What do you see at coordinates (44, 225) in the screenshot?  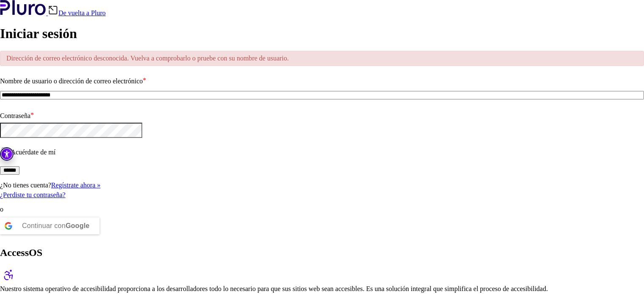 I see `font: Continuar con` at bounding box center [44, 225].